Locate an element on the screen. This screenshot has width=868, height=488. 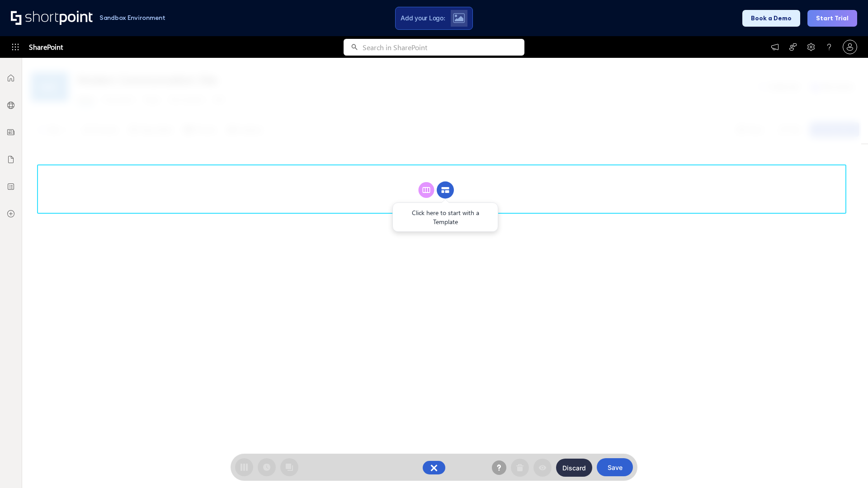
span: Add your Logo: is located at coordinates (422, 18).